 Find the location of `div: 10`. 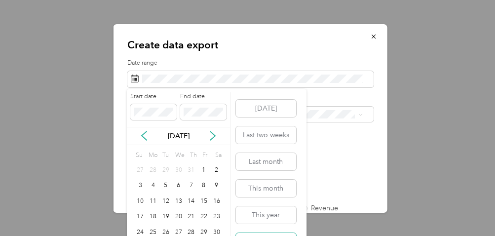

div: 10 is located at coordinates (141, 201).